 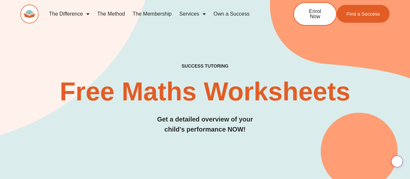 What do you see at coordinates (363, 14) in the screenshot?
I see `span: Find a Success` at bounding box center [363, 14].